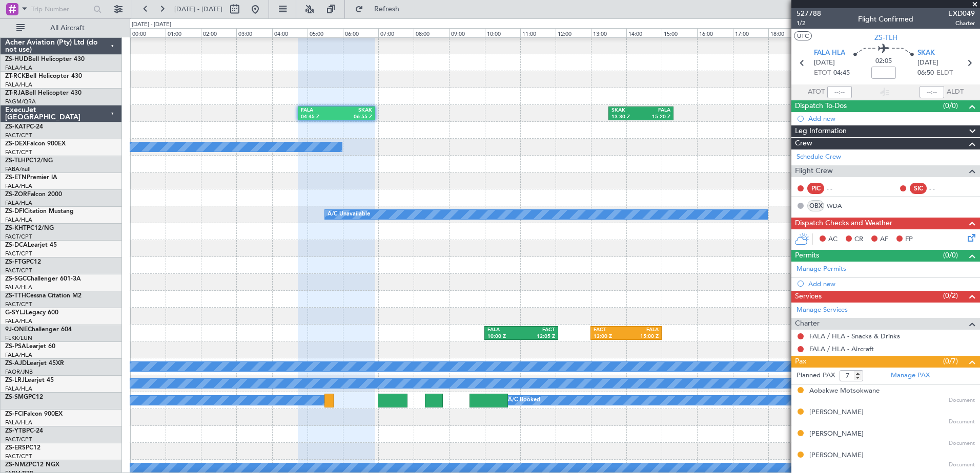  Describe the element at coordinates (16, 195) in the screenshot. I see `span: ZS-ZOR` at that location.